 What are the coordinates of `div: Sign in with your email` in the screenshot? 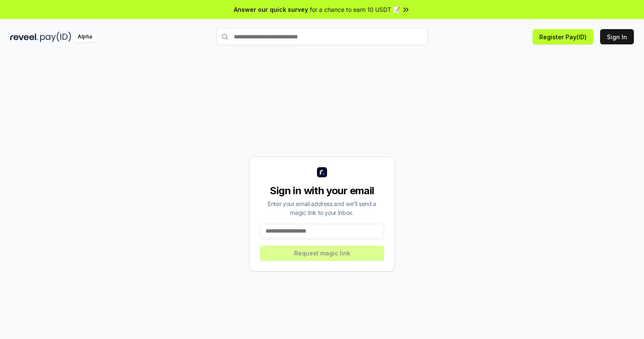 It's located at (322, 191).